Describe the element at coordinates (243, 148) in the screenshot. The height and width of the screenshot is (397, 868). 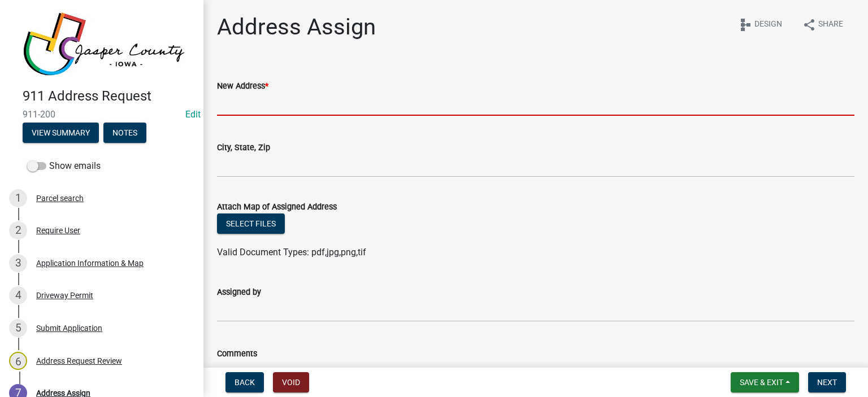
I see `label: City, State, Zip` at that location.